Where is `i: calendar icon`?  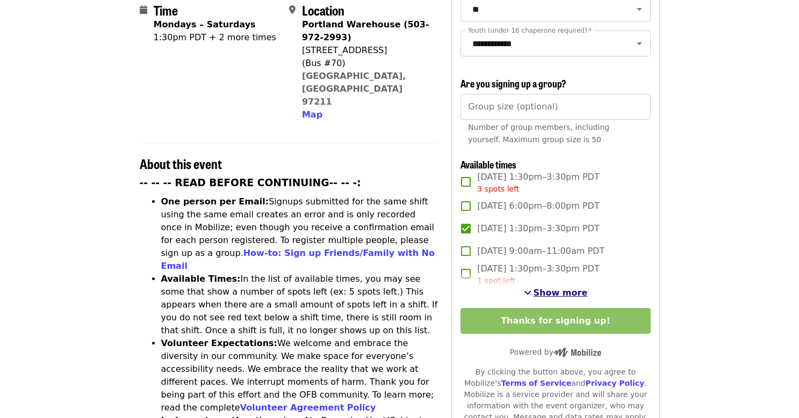
i: calendar icon is located at coordinates (143, 10).